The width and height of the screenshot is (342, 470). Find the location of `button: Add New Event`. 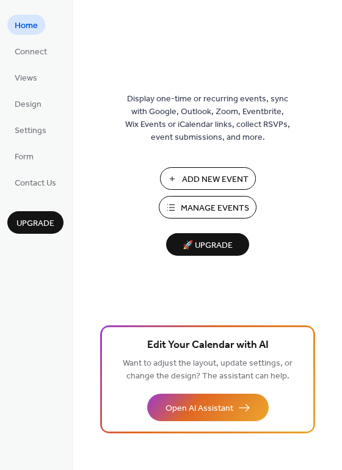

button: Add New Event is located at coordinates (208, 178).